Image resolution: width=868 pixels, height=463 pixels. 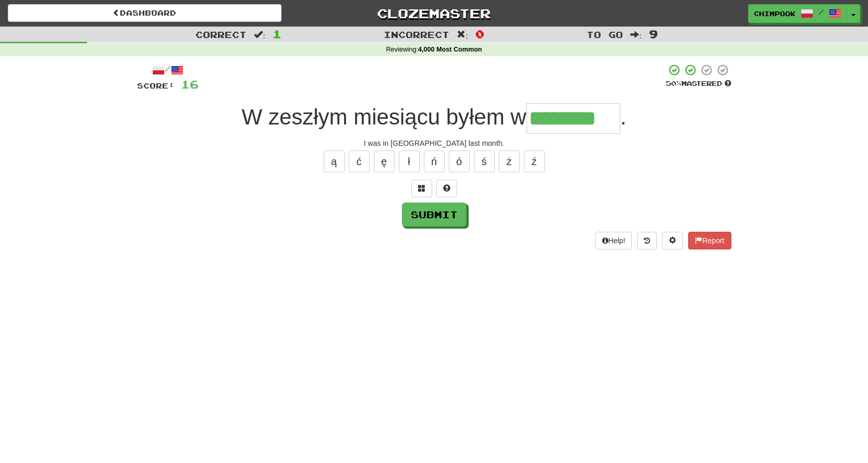 I want to click on span: chimpook, so click(x=775, y=14).